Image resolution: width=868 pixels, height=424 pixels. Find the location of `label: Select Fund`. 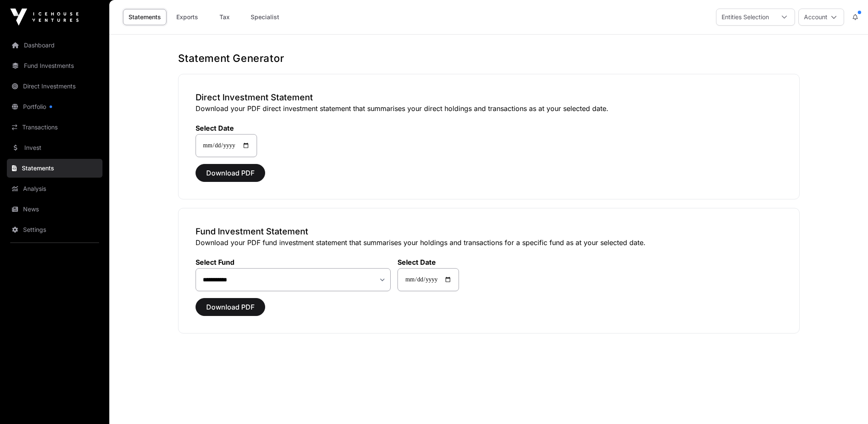

label: Select Fund is located at coordinates (294, 262).